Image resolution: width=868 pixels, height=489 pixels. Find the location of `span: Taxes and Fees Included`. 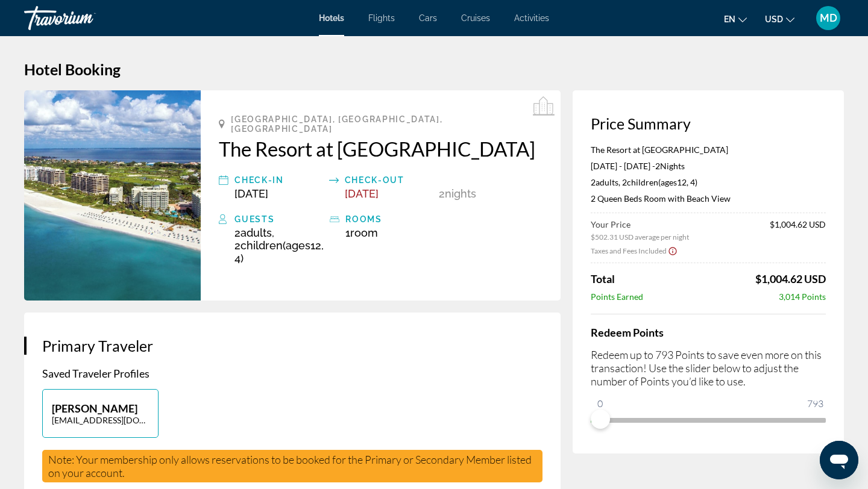

span: Taxes and Fees Included is located at coordinates (629, 250).